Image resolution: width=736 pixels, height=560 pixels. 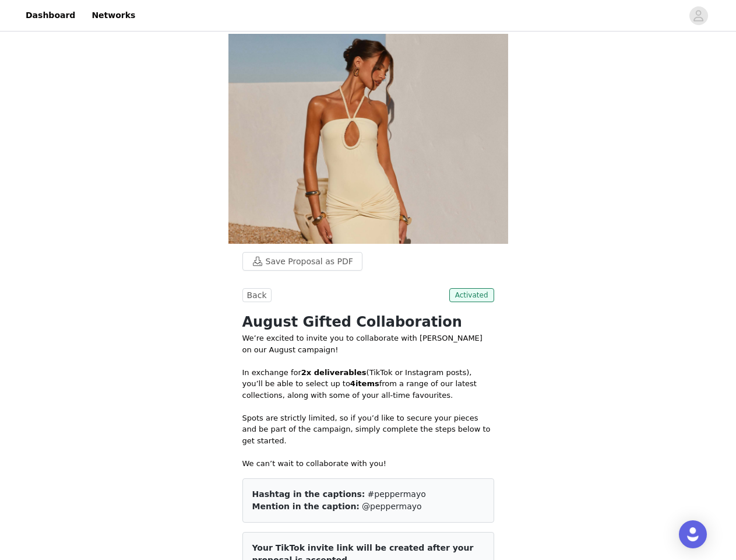 What do you see at coordinates (368, 322) in the screenshot?
I see `h1: August Gifted Collaboration` at bounding box center [368, 322].